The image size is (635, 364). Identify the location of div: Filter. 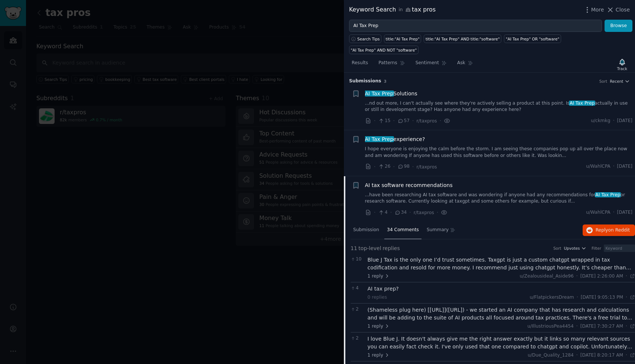
(596, 248).